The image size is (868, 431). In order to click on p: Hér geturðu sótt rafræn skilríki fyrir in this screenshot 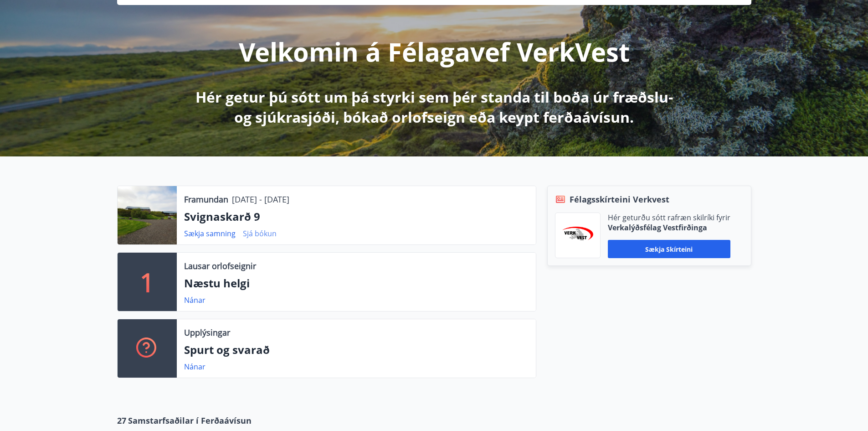, I will do `click(669, 218)`.